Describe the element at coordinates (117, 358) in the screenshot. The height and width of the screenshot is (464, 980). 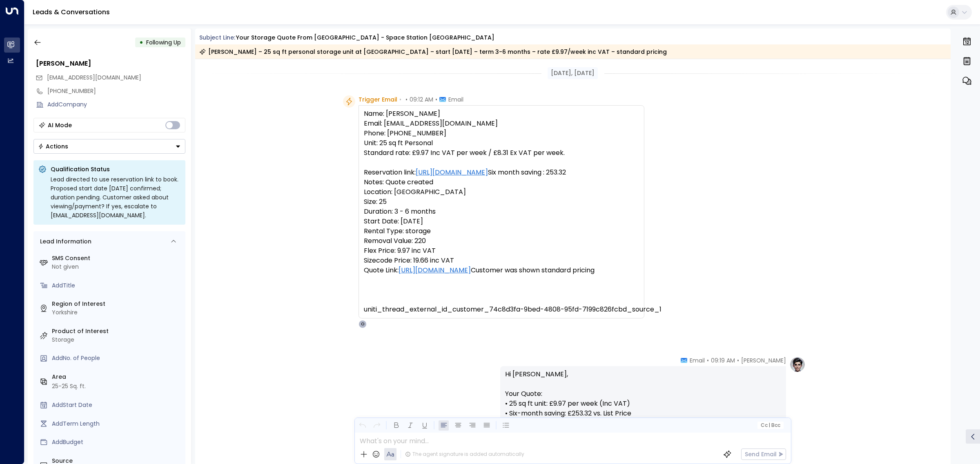
I see `div: AddNo. of People` at that location.